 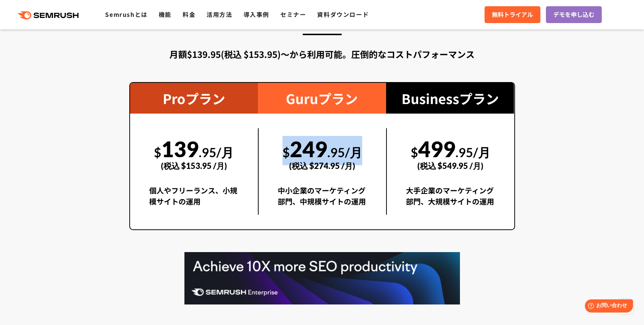 What do you see at coordinates (219, 14) in the screenshot?
I see `a: 活用方法` at bounding box center [219, 14].